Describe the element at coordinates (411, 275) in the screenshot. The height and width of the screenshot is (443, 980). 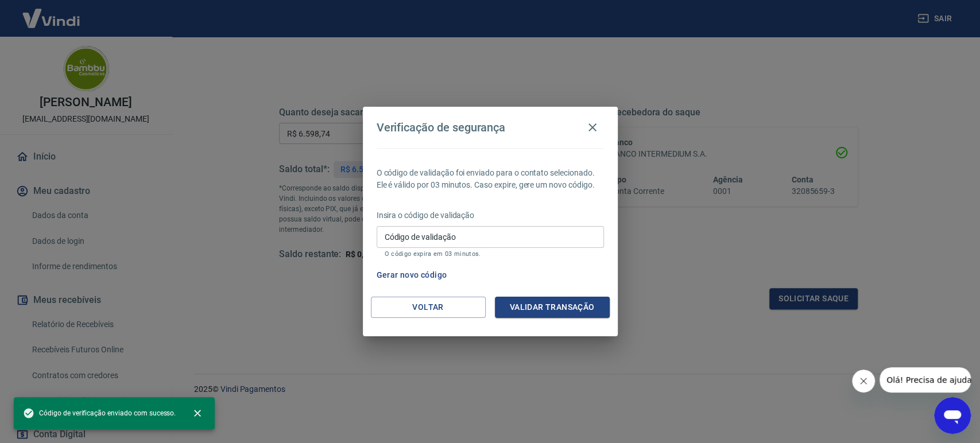
I see `button: Gerar novo código` at that location.